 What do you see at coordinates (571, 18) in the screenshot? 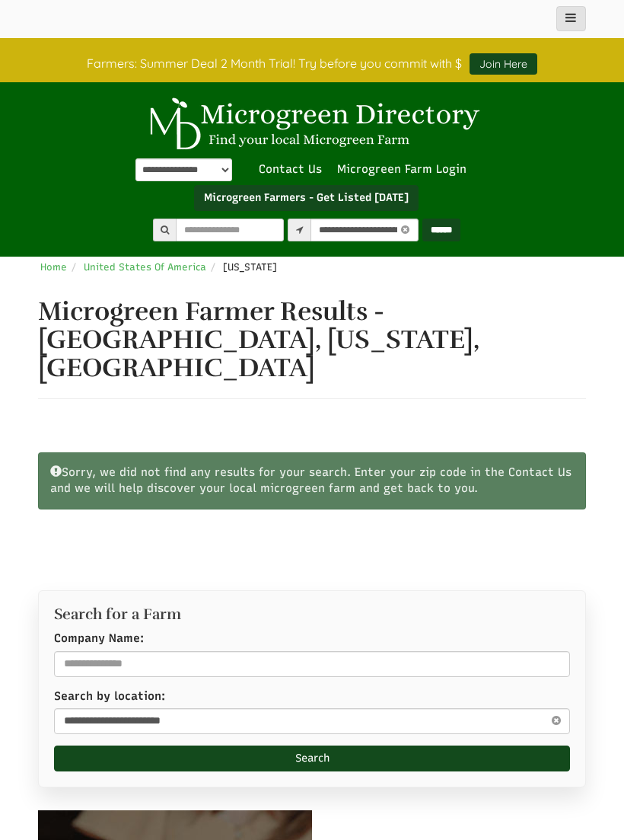
I see `button: main_menu` at bounding box center [571, 18].